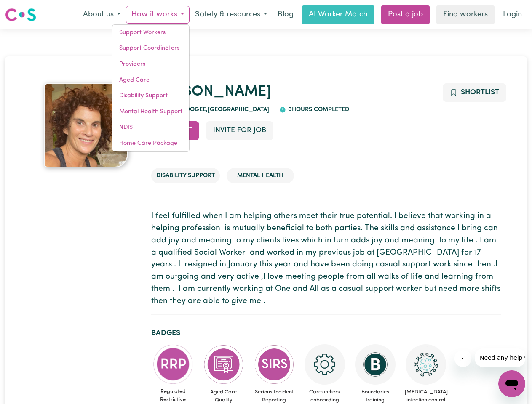 Image resolution: width=532 pixels, height=404 pixels. Describe the element at coordinates (151, 80) in the screenshot. I see `a: Aged Care` at that location.